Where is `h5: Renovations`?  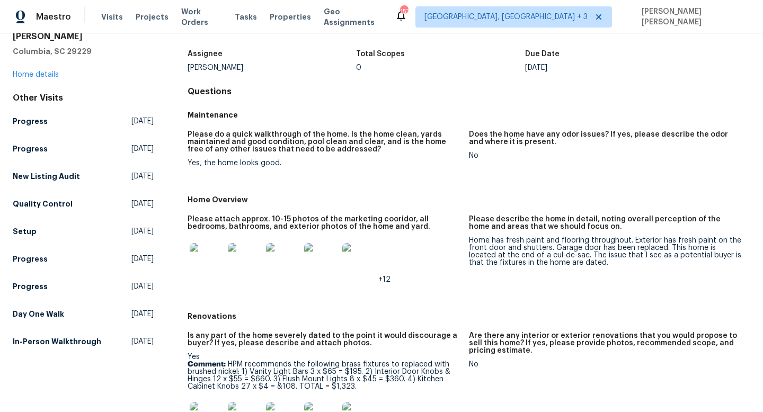 h5: Renovations is located at coordinates (469, 316).